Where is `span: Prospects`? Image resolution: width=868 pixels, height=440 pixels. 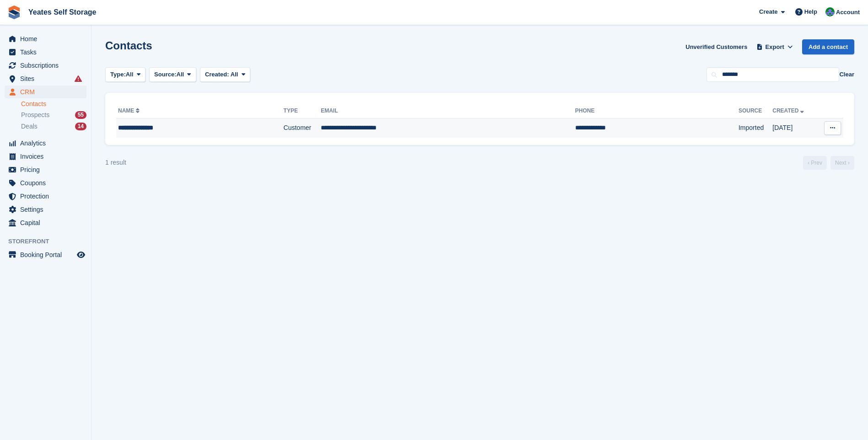
span: Prospects is located at coordinates (35, 115).